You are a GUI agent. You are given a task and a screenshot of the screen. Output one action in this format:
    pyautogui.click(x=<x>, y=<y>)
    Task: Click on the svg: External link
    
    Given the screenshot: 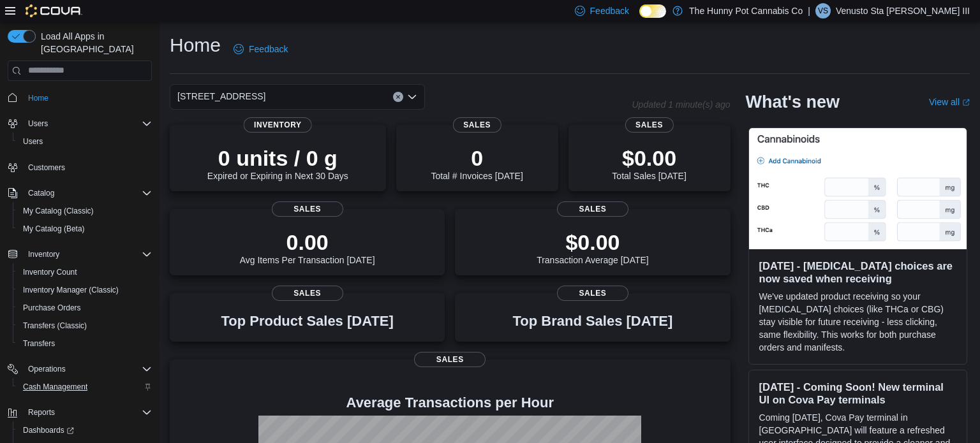 What is the action you would take?
    pyautogui.click(x=966, y=103)
    